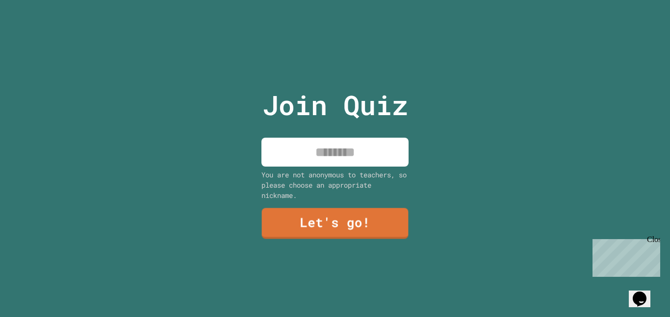  Describe the element at coordinates (335, 185) in the screenshot. I see `div: You are not anonymous to teachers, so please choose an appropriate nickname.` at that location.